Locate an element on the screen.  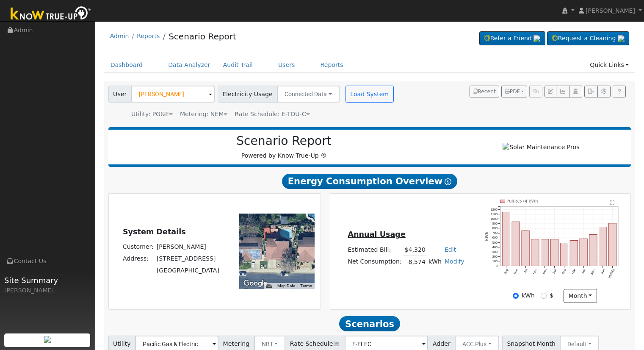
u: System Details is located at coordinates (154, 232).